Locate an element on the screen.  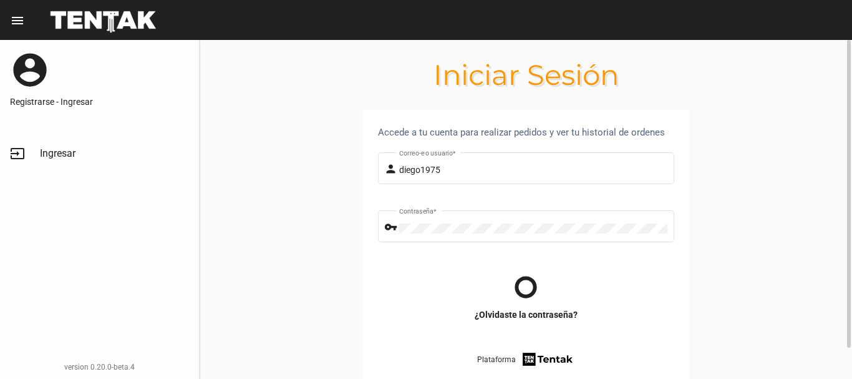
mat-icon: person is located at coordinates (392, 169).